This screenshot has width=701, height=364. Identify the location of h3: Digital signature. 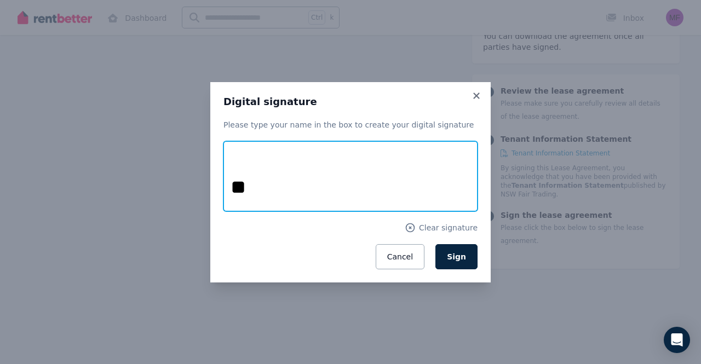
(350, 102).